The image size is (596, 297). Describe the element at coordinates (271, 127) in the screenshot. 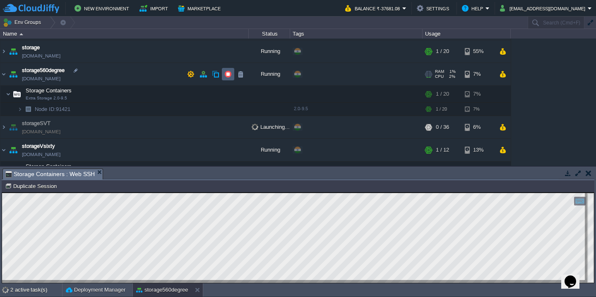

I see `span: Launching...` at that location.